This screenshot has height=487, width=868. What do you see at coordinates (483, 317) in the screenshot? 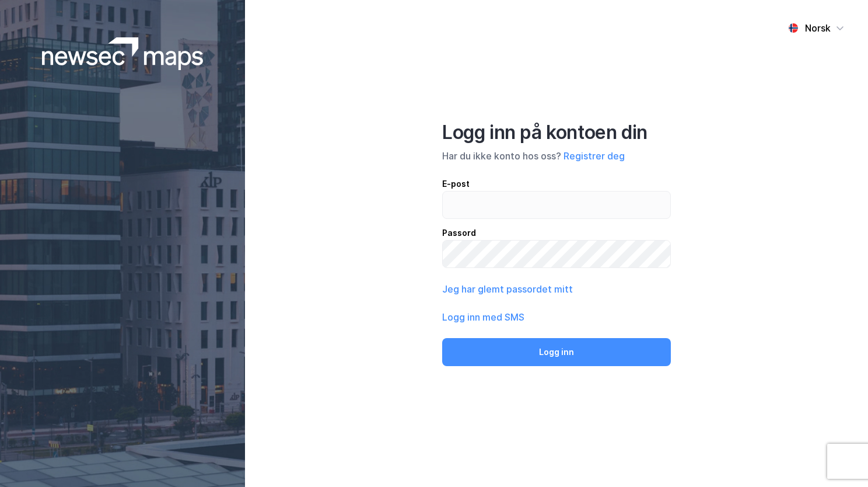
I see `button: Logg inn med SMS` at bounding box center [483, 317].